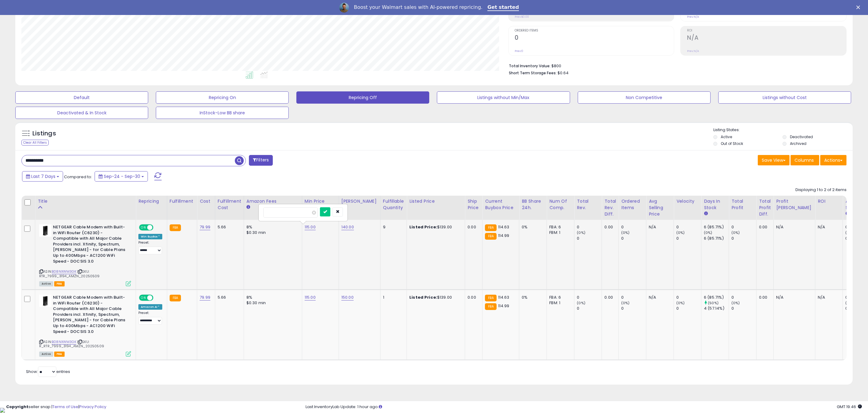 This screenshot has height=413, width=868. I want to click on span: | SKU: R_RTR_7999_3194_AMZN_20250509, so click(71, 344).